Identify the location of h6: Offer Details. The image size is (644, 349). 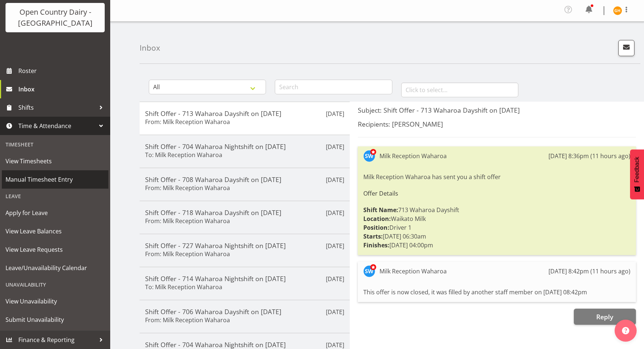
(497, 193).